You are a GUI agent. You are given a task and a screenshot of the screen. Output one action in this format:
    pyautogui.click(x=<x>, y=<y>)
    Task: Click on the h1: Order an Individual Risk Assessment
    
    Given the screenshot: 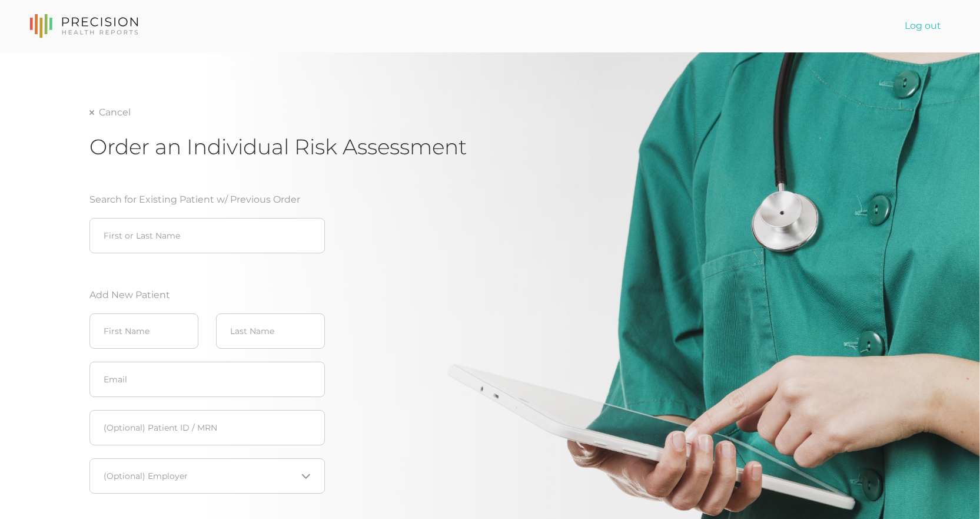 What is the action you would take?
    pyautogui.click(x=490, y=147)
    